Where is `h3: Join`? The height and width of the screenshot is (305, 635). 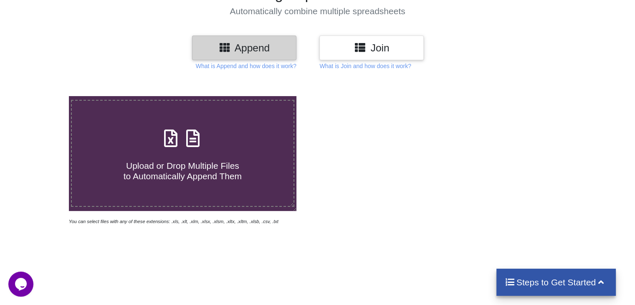 h3: Join is located at coordinates (371, 48).